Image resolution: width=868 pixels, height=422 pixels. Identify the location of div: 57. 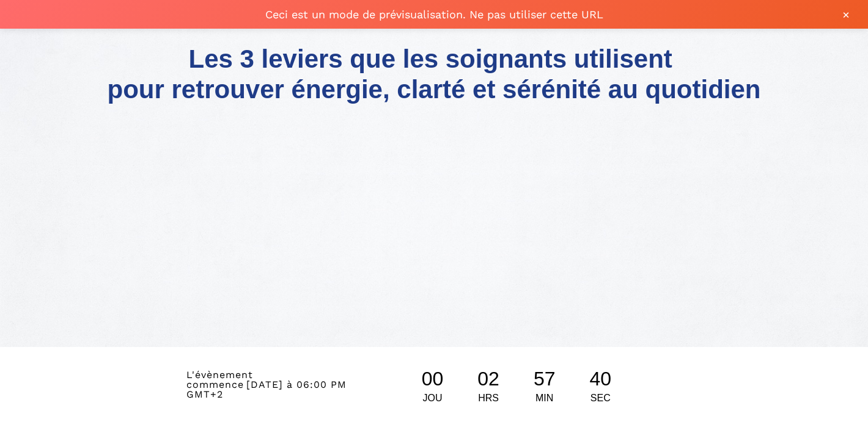
(544, 379).